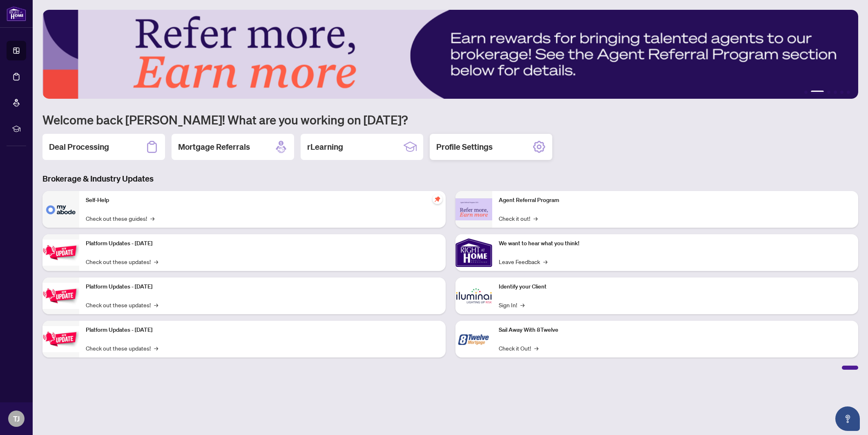 The width and height of the screenshot is (868, 435). What do you see at coordinates (675, 243) in the screenshot?
I see `p: We want to hear what you think!` at bounding box center [675, 243].